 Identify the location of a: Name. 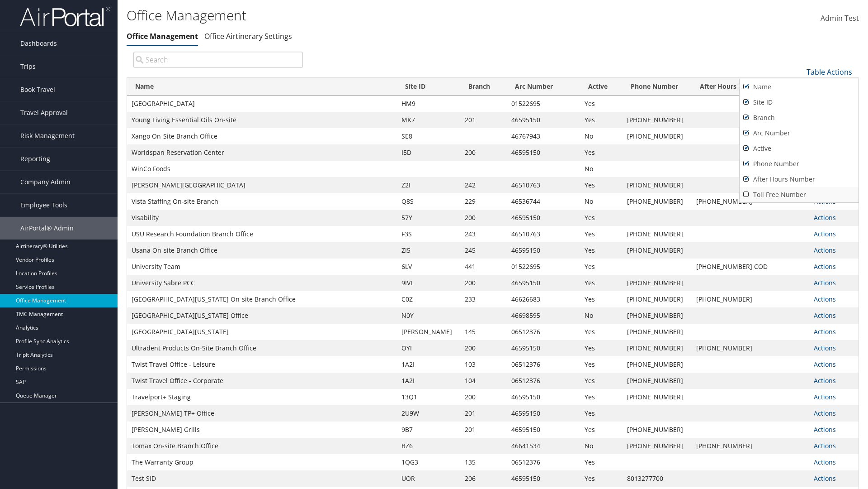
(799, 87).